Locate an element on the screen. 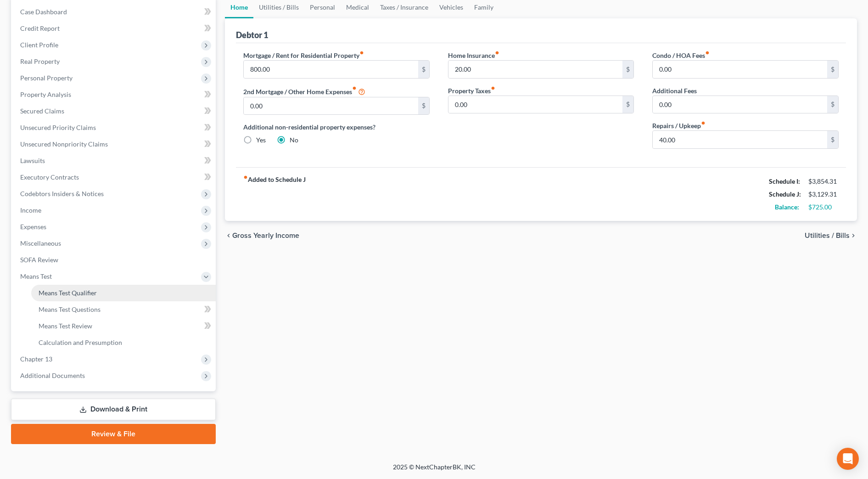 The height and width of the screenshot is (479, 868). label: Mortgage / Rent for Residential Property is located at coordinates (304, 55).